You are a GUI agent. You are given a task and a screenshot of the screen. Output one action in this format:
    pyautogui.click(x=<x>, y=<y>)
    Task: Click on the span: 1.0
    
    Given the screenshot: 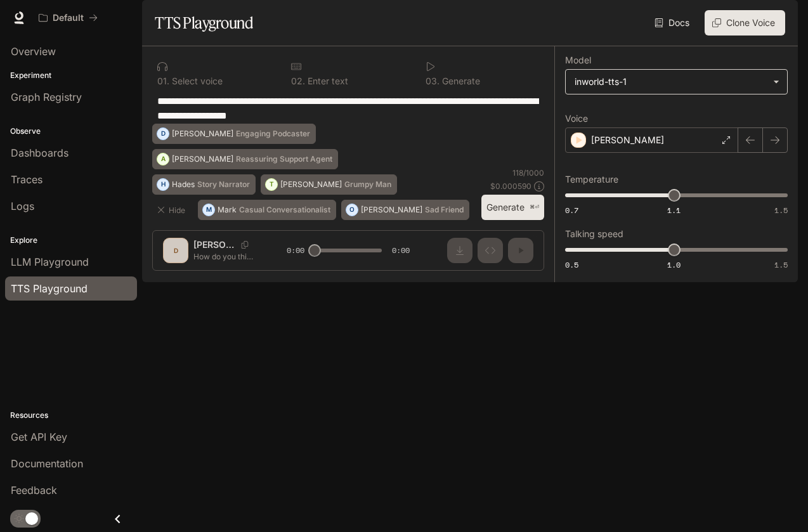 What is the action you would take?
    pyautogui.click(x=674, y=264)
    